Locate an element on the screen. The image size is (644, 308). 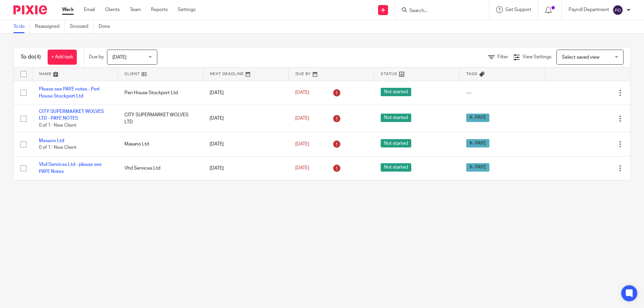
span: Tags is located at coordinates (472, 74).